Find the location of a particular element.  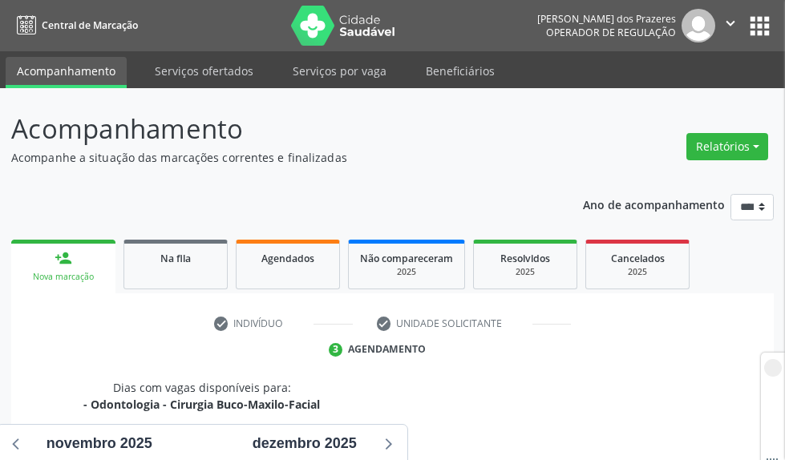

div: - Odontologia - Cirurgia Buco-Maxilo-Facial is located at coordinates (201, 404).